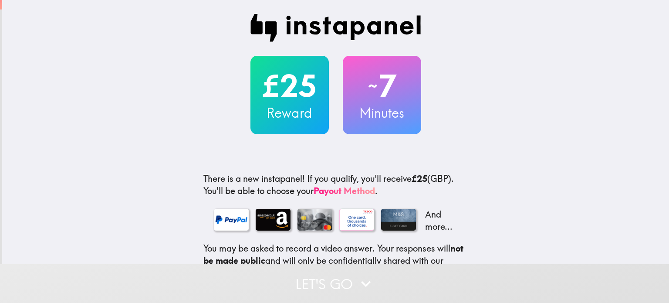  What do you see at coordinates (344, 190) in the screenshot?
I see `a: Payout Method` at bounding box center [344, 190].